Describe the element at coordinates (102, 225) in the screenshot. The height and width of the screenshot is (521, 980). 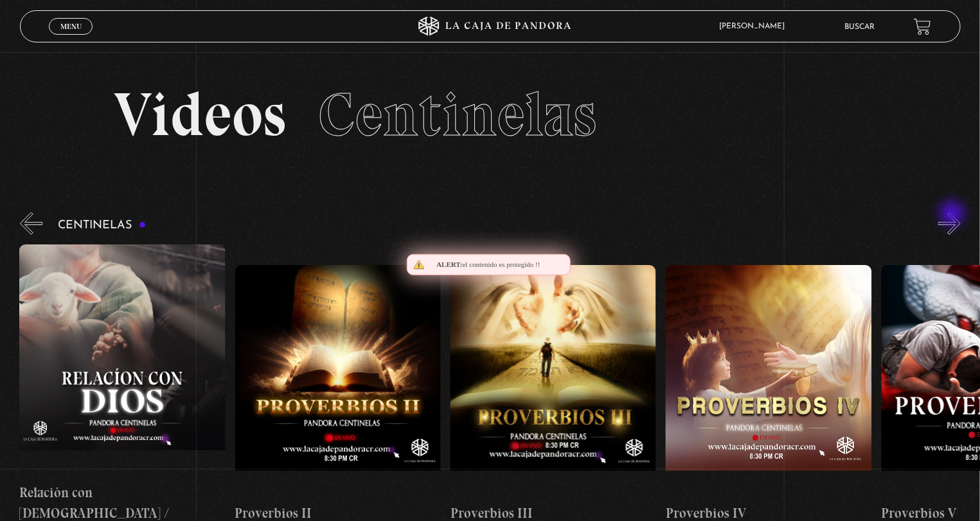
I see `h3: Centinelas` at that location.